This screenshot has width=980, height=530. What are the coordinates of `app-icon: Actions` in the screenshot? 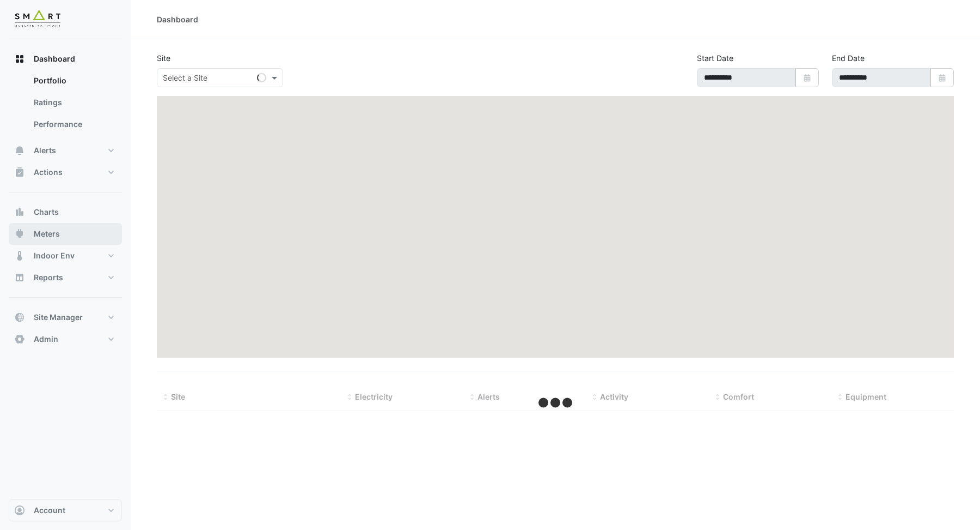 It's located at (19, 172).